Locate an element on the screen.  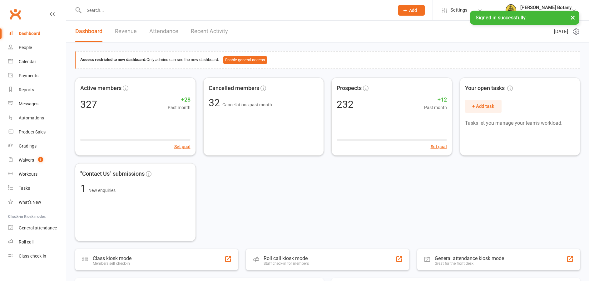
span: Cancelled members is located at coordinates (234, 88).